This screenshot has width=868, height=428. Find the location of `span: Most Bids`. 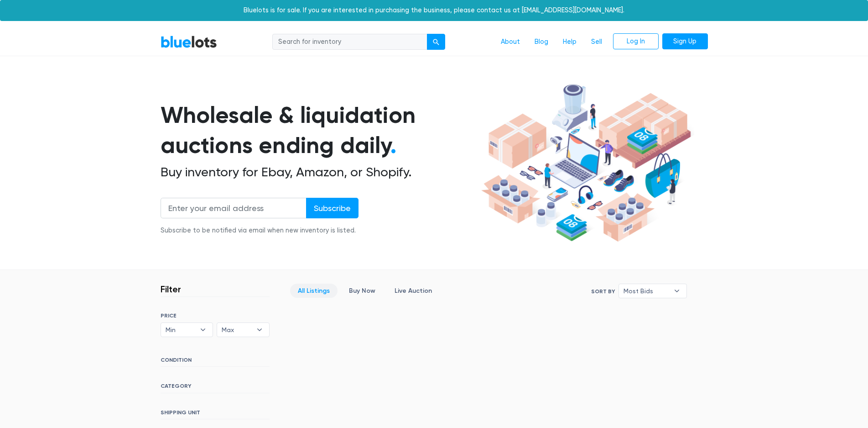

span: Most Bids is located at coordinates (647, 291).